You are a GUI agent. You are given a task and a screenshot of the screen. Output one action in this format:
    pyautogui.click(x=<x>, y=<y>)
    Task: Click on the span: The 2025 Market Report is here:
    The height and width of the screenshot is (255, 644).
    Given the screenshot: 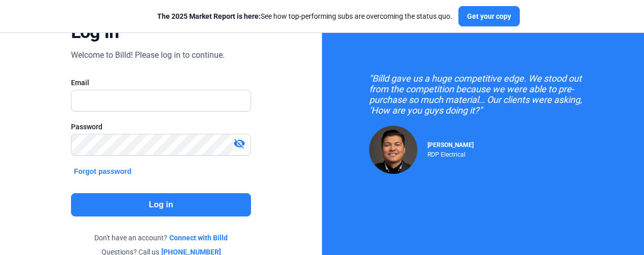 What is the action you would take?
    pyautogui.click(x=209, y=16)
    